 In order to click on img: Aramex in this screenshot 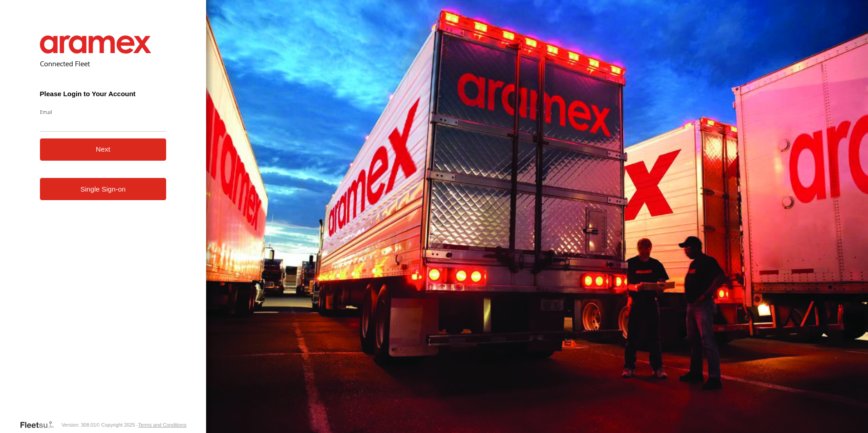, I will do `click(96, 44)`.